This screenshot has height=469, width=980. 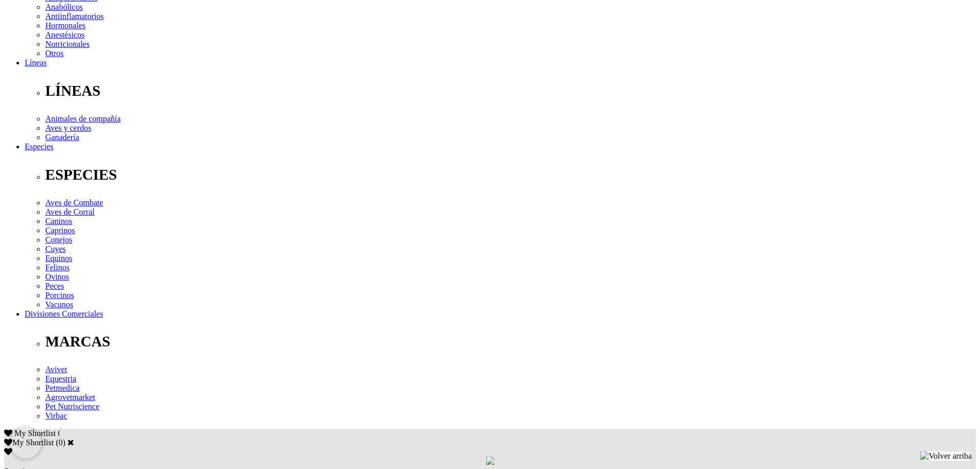 What do you see at coordinates (60, 433) in the screenshot?
I see `span: 0` at bounding box center [60, 433].